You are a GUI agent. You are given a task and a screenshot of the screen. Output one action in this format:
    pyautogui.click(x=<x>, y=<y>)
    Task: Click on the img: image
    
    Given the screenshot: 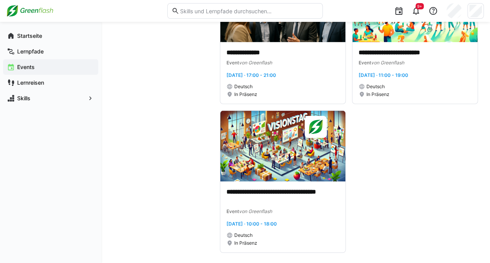 What is the action you would take?
    pyautogui.click(x=283, y=146)
    